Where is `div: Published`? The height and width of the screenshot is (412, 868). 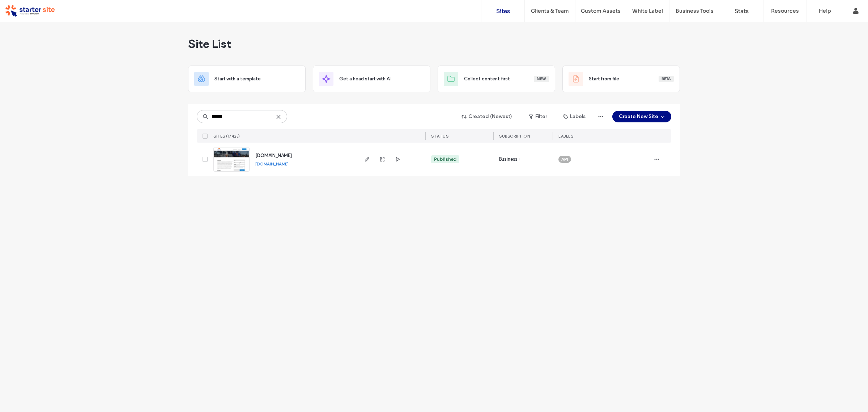
div: Published is located at coordinates (445, 159).